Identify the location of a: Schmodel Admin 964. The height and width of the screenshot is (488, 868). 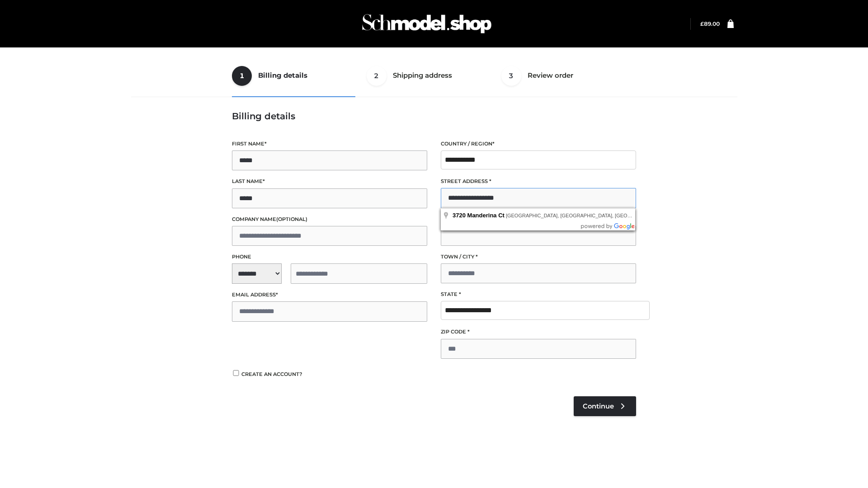
(427, 24).